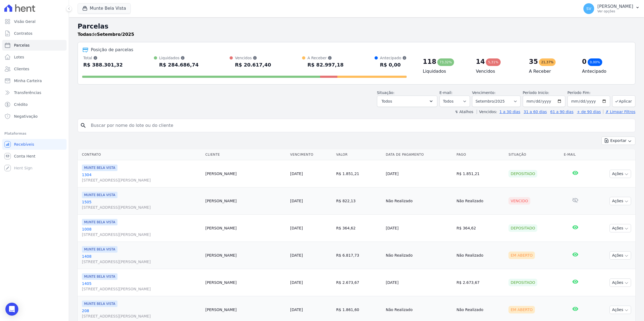  I want to click on label: E-mail:, so click(446, 93).